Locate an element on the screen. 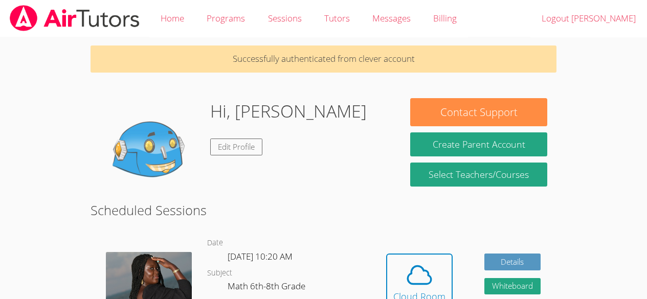  p: Successfully authenticated from clever account is located at coordinates (323, 59).